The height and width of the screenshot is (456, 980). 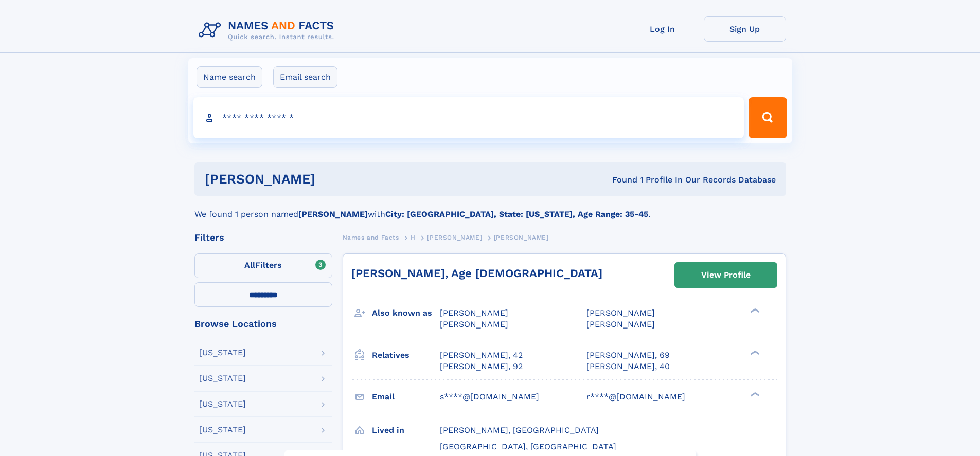 What do you see at coordinates (406, 397) in the screenshot?
I see `h3: Email` at bounding box center [406, 397].